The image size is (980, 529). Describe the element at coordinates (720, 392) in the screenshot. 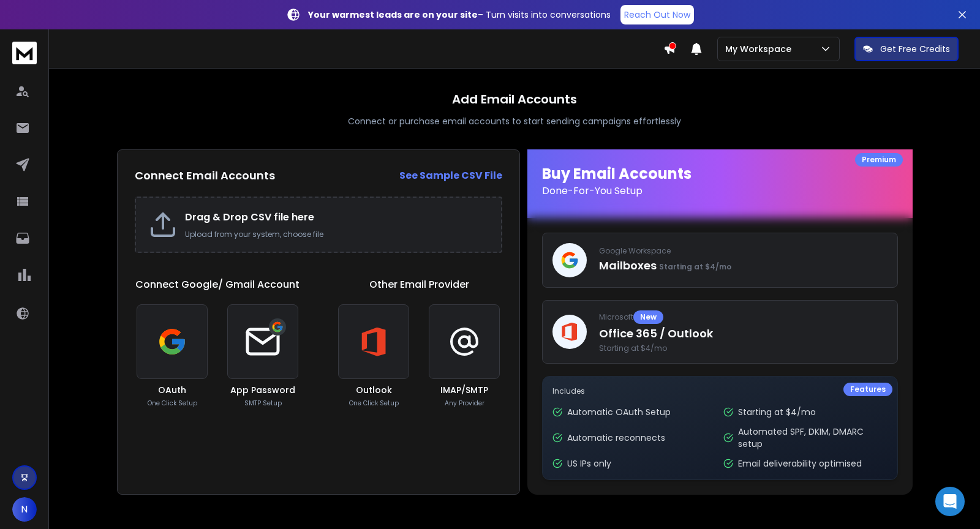

I see `p: Includes` at that location.